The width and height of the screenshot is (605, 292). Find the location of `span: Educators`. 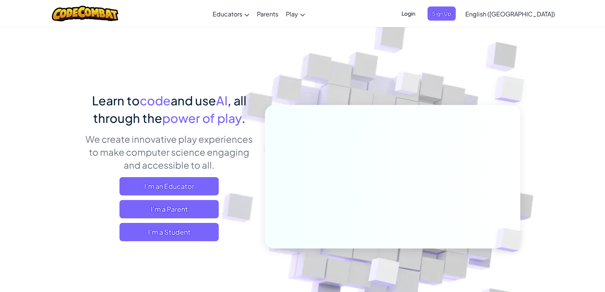

span: Educators is located at coordinates (228, 14).